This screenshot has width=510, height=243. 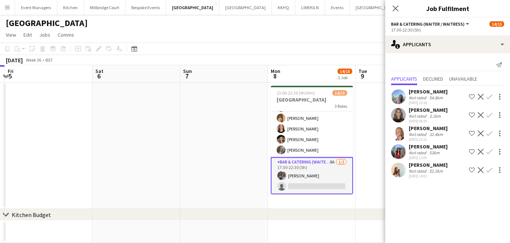 I want to click on div: 17:30-22:30 (5h), so click(x=448, y=30).